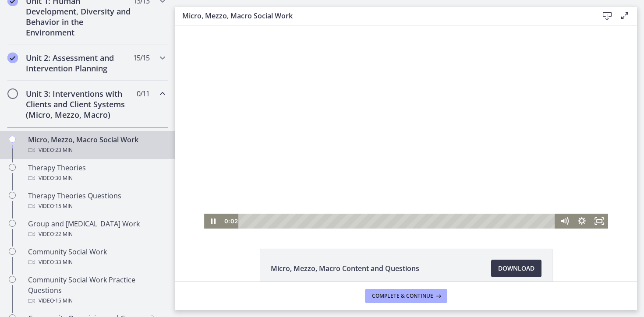 This screenshot has height=317, width=644. I want to click on h3: Micro, Mezzo, Macro Social Work, so click(383, 16).